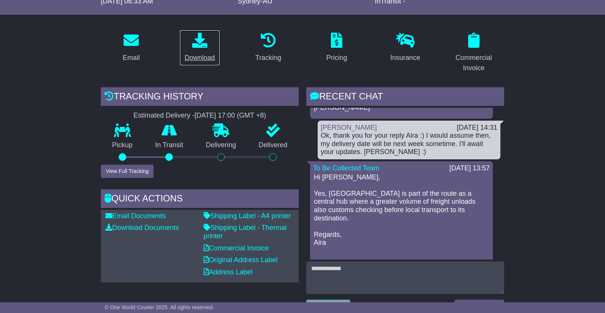  I want to click on a: Email Documents, so click(135, 216).